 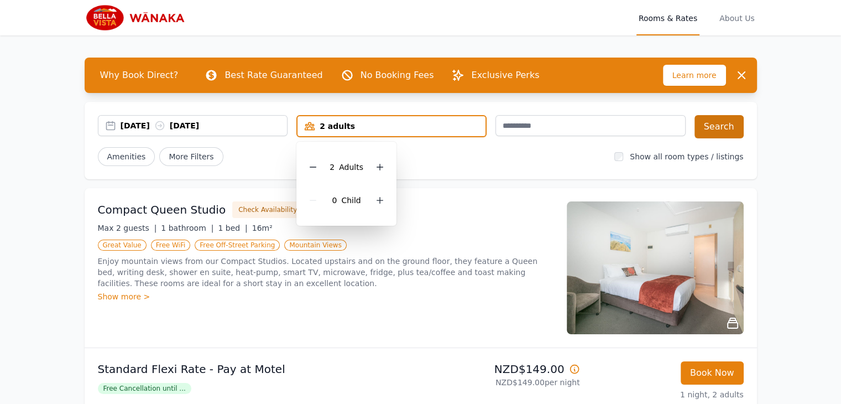 I want to click on div: Show more >, so click(x=326, y=296).